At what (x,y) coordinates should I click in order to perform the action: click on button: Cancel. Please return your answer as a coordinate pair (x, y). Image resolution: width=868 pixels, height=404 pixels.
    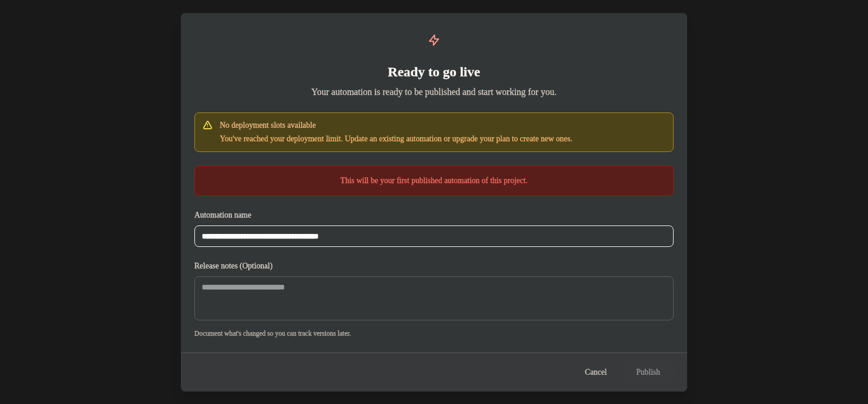
    Looking at the image, I should click on (596, 373).